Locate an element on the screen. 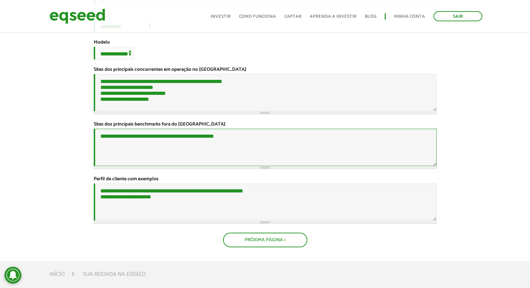 This screenshot has height=288, width=530. a: Minha conta is located at coordinates (410, 16).